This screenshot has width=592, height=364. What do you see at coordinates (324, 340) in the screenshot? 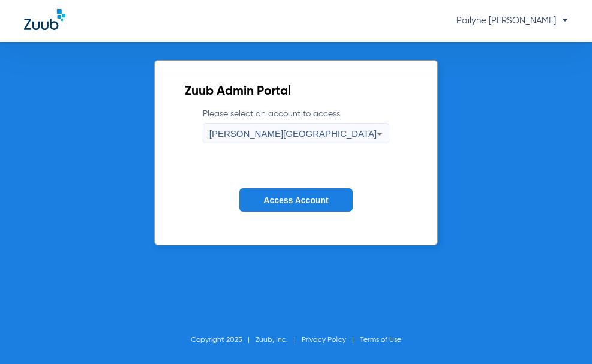
I see `a: Privacy Policy` at bounding box center [324, 340].